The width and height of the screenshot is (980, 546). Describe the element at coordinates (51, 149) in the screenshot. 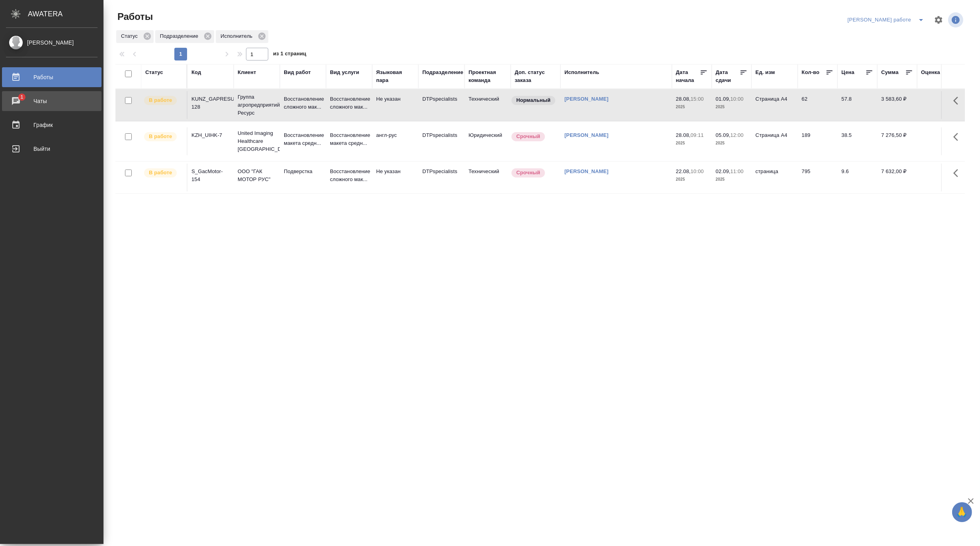

I see `a: Выйти` at that location.